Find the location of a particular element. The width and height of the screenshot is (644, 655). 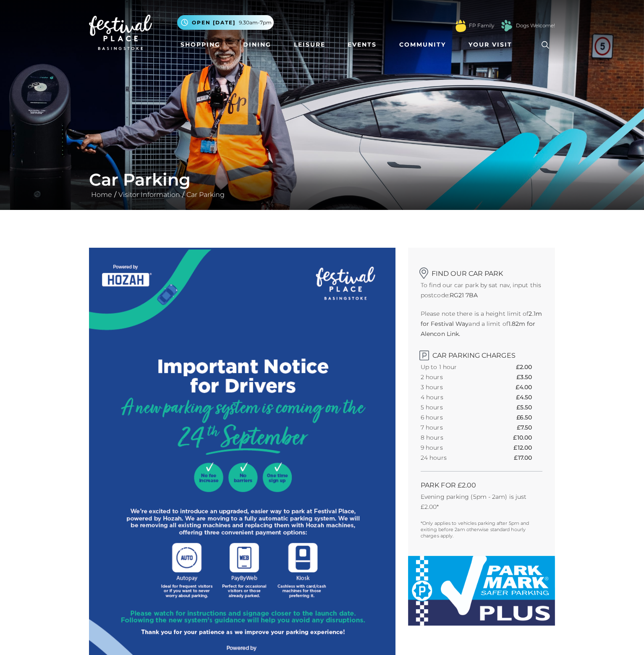

th: 2 hours is located at coordinates (454, 377).